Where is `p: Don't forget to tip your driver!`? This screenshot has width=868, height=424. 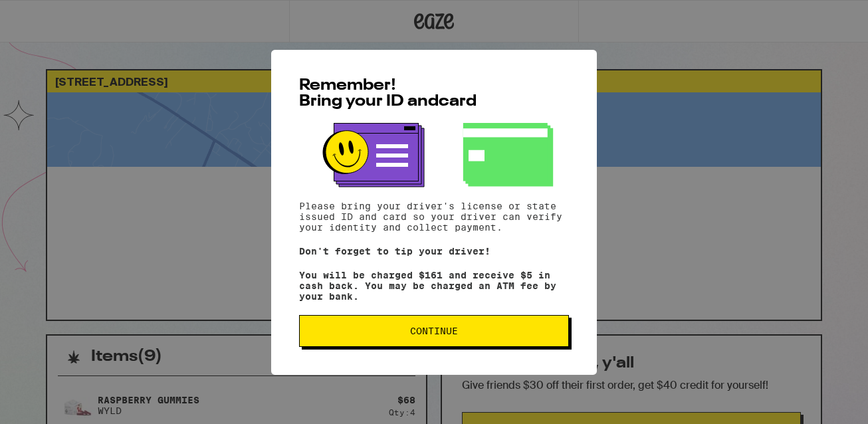 p: Don't forget to tip your driver! is located at coordinates (434, 251).